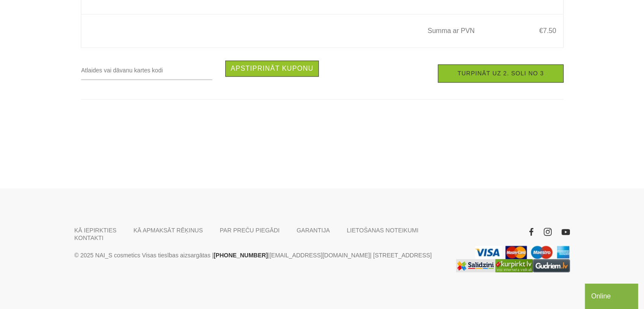 The height and width of the screenshot is (309, 644). I want to click on a: KONTAKTI, so click(89, 238).